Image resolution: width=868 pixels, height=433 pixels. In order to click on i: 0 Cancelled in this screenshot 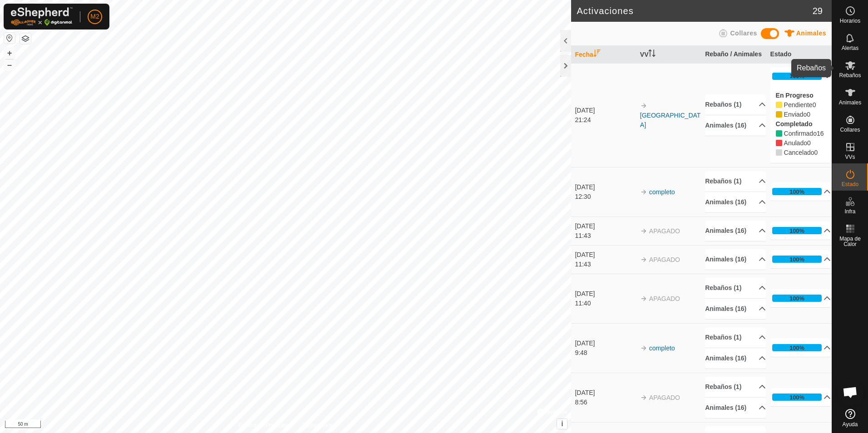, I will do `click(779, 152)`.